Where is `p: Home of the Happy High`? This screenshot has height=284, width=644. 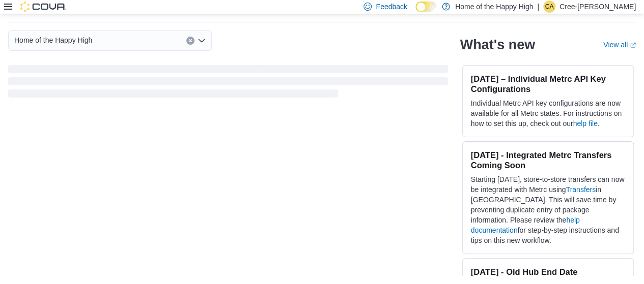
p: Home of the Happy High is located at coordinates (493, 7).